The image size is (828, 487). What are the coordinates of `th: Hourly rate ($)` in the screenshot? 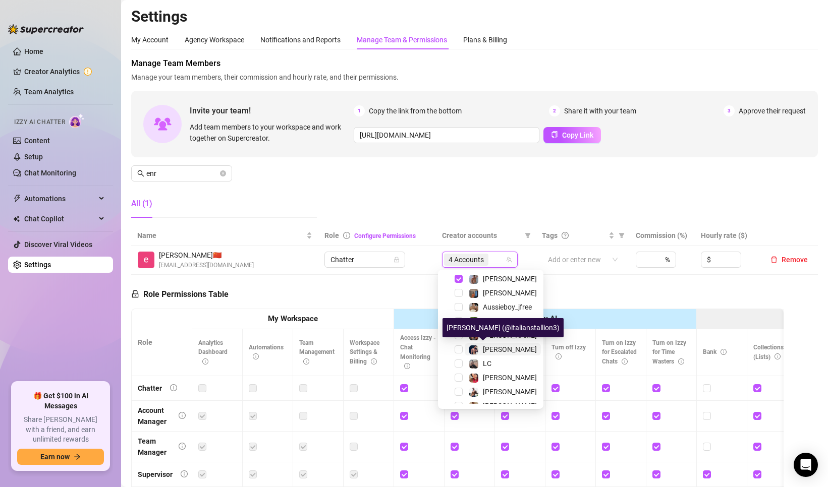 It's located at (727, 236).